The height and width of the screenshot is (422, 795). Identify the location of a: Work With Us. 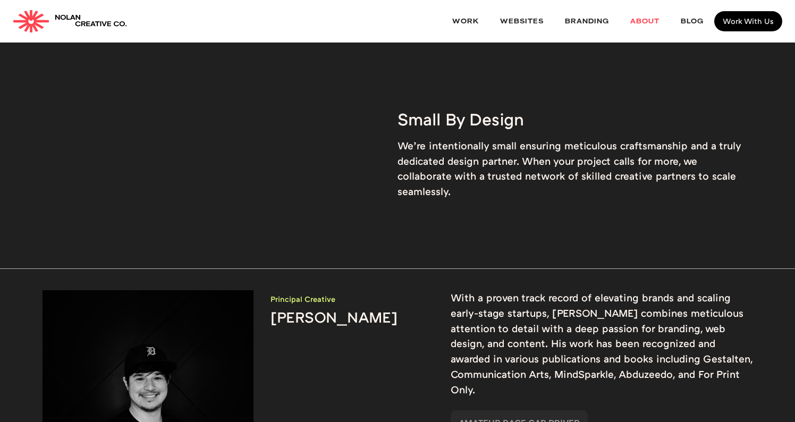
(748, 21).